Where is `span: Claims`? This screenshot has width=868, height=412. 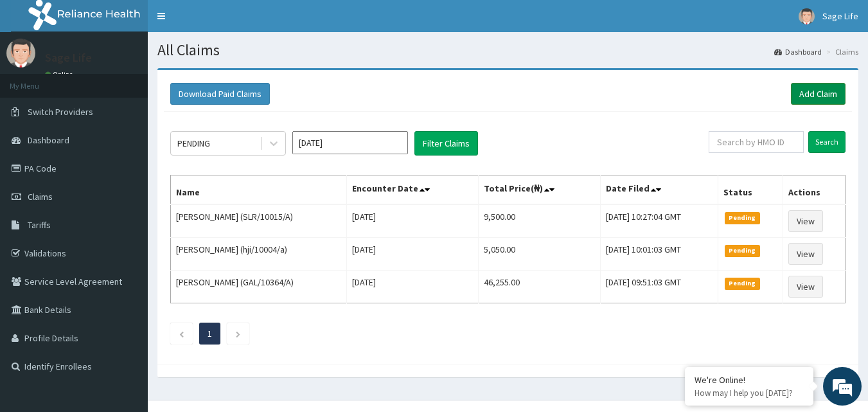 span: Claims is located at coordinates (40, 197).